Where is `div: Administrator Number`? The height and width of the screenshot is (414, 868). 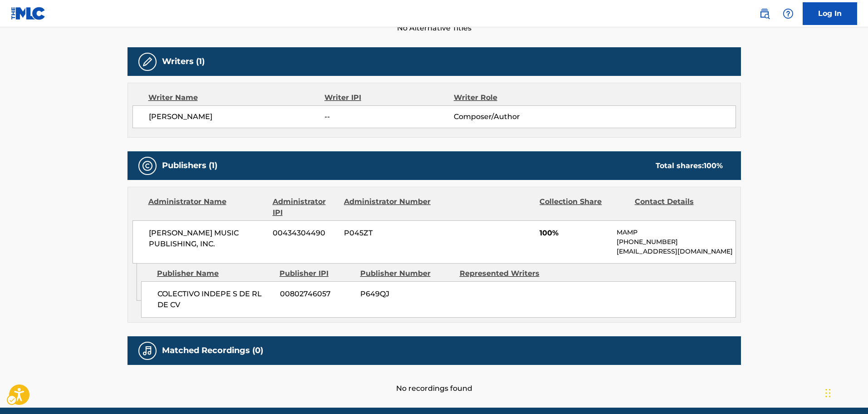 div: Administrator Number is located at coordinates (388, 207).